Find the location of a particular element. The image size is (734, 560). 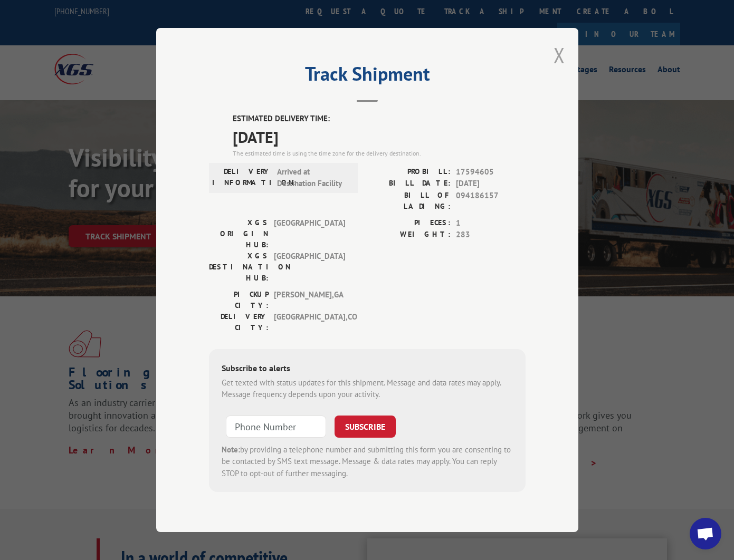

div: Subscribe to alerts is located at coordinates (367, 369).